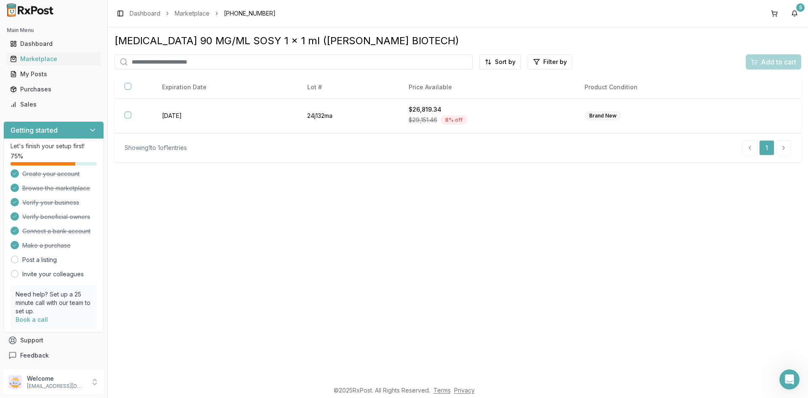 The height and width of the screenshot is (398, 808). What do you see at coordinates (795, 13) in the screenshot?
I see `button: 5` at bounding box center [795, 13].